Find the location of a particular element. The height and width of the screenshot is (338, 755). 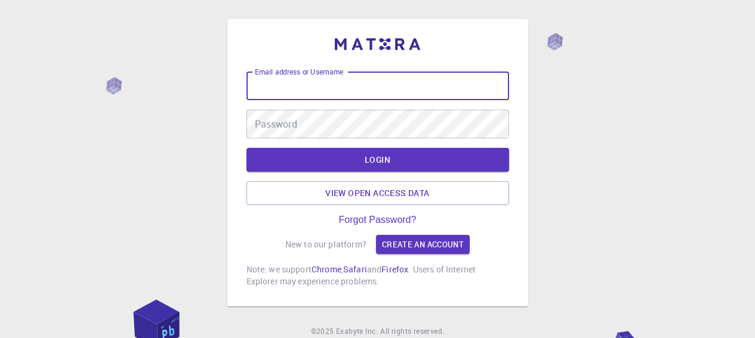

a: Exabyte Inc. is located at coordinates (357, 332).